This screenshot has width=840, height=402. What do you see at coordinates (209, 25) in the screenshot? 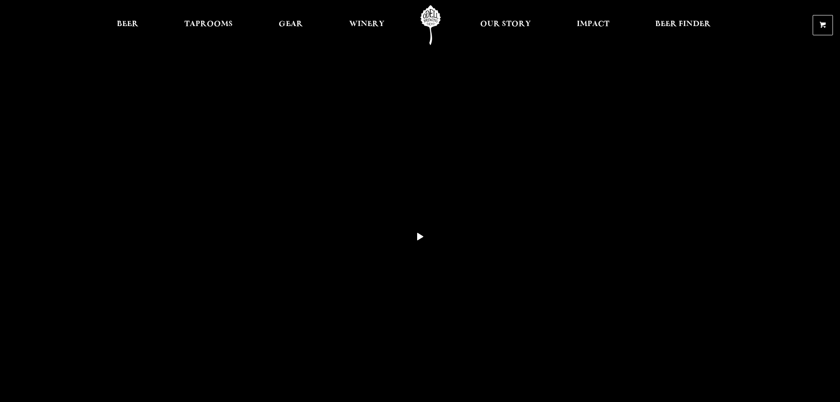
I see `a: Taprooms` at bounding box center [209, 25].